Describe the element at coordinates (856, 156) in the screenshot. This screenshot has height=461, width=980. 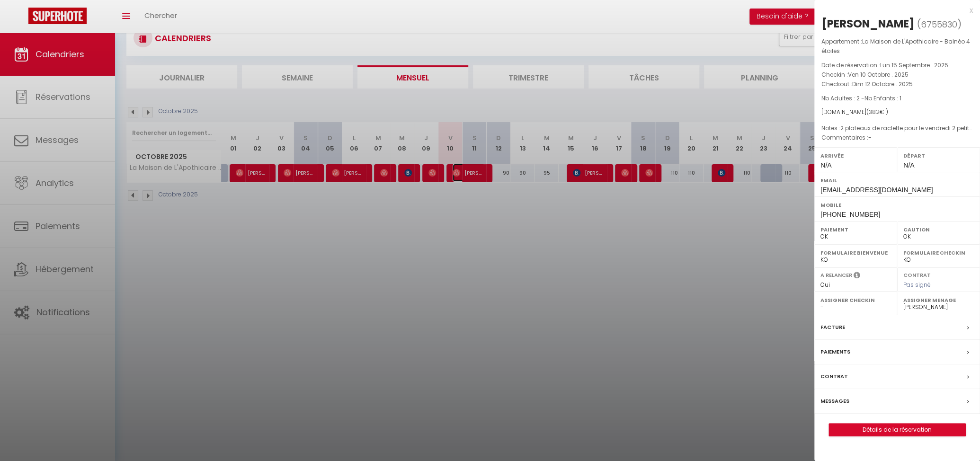
I see `label: Arrivée` at that location.